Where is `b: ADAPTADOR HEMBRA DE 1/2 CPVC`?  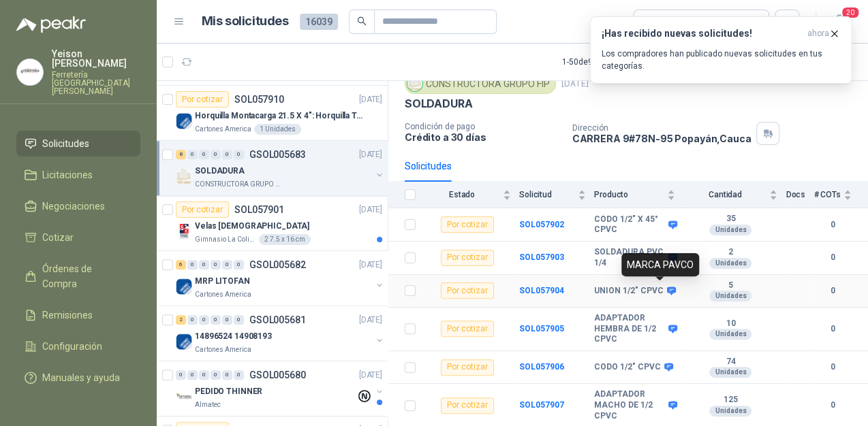
b: ADAPTADOR HEMBRA DE 1/2 CPVC is located at coordinates (630, 329).